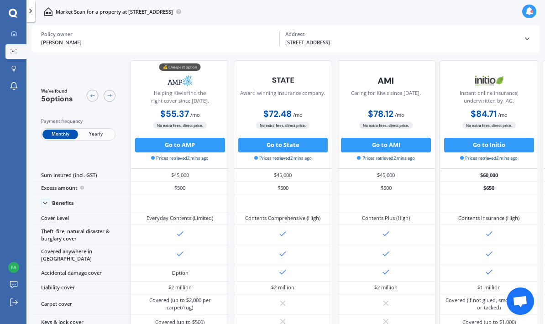 Image resolution: width=545 pixels, height=324 pixels. Describe the element at coordinates (489, 145) in the screenshot. I see `button: Go to Initio` at that location.